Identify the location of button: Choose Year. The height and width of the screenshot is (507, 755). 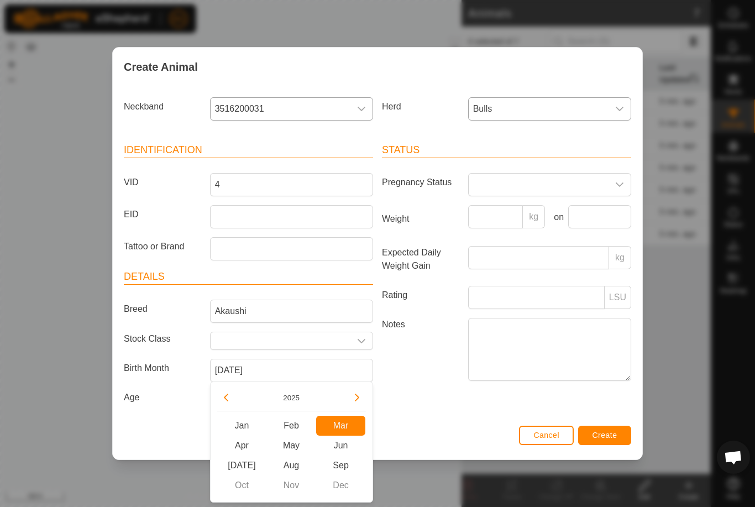
(291, 397).